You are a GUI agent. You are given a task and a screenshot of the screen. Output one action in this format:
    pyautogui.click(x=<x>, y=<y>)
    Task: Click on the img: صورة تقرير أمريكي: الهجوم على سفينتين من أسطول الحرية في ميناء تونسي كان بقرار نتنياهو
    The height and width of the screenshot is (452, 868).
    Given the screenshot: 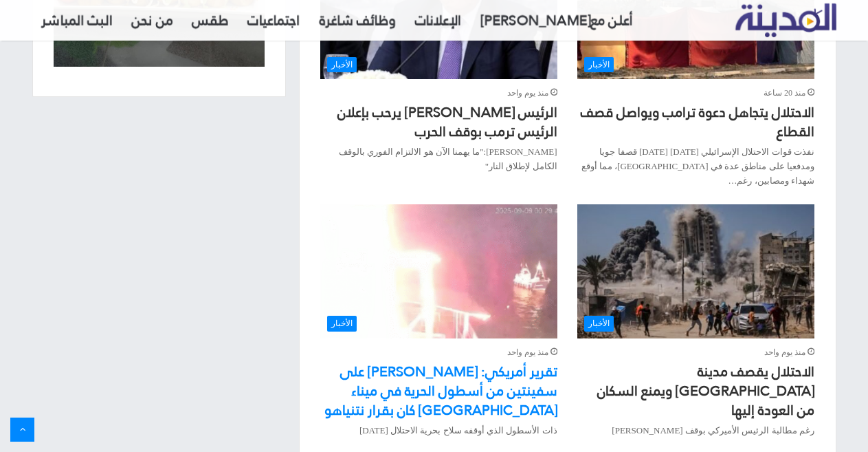 What is the action you would take?
    pyautogui.click(x=438, y=271)
    